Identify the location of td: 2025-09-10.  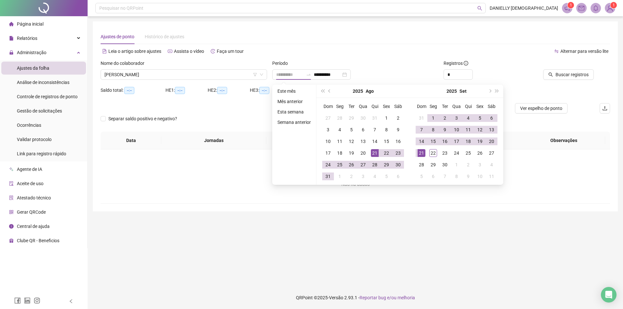
(457, 130).